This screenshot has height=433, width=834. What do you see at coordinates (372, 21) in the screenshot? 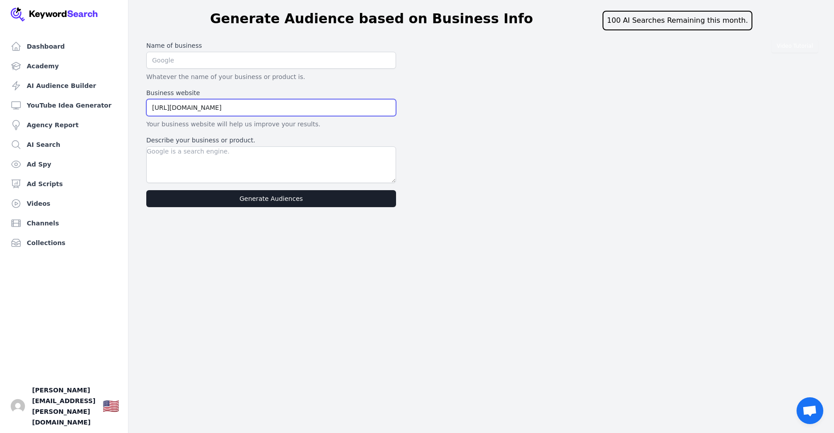
I see `h1: Generate Audience based on Business Info` at bounding box center [372, 21].